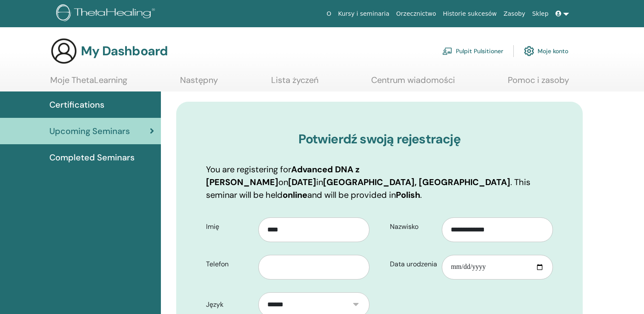 Image resolution: width=644 pixels, height=314 pixels. I want to click on label: Telefon, so click(229, 264).